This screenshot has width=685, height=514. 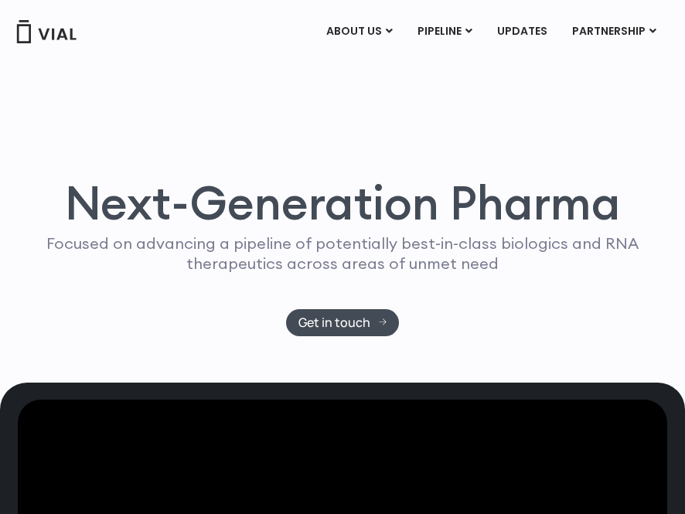 What do you see at coordinates (343, 254) in the screenshot?
I see `p: Focused on advancing a pipeline of potentially best-in-class biologics and RNA therapeutics acros...` at bounding box center [343, 254].